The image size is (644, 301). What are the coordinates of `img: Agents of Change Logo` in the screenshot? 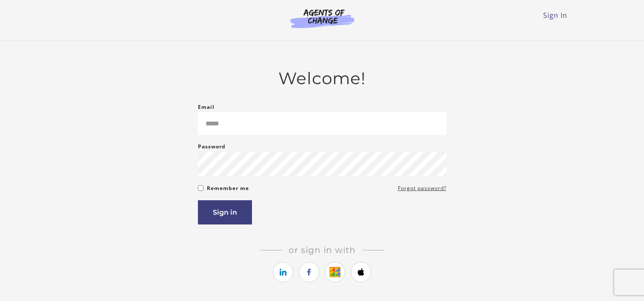 It's located at (322, 18).